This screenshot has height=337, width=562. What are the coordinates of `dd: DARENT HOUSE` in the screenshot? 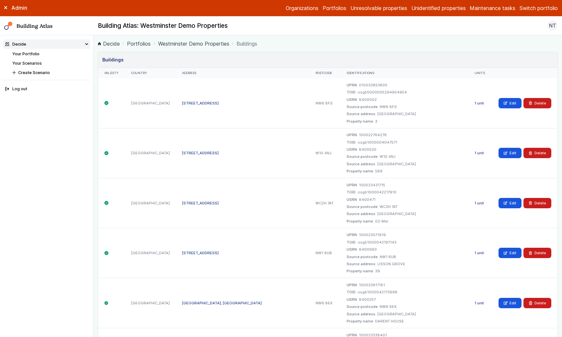 It's located at (389, 321).